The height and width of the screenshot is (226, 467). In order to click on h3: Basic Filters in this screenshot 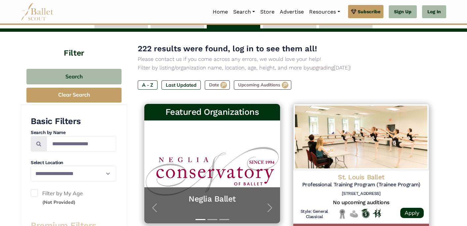, I will do `click(73, 121)`.